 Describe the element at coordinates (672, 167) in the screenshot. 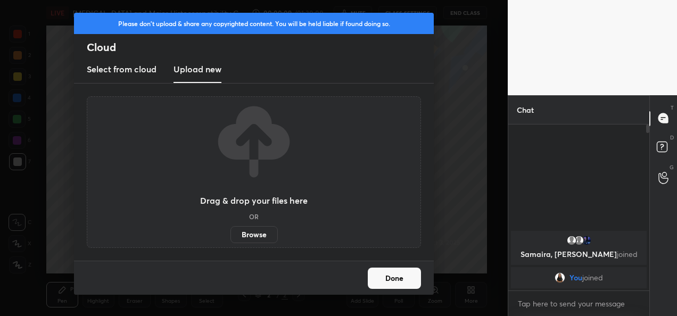

I see `p: G` at that location.